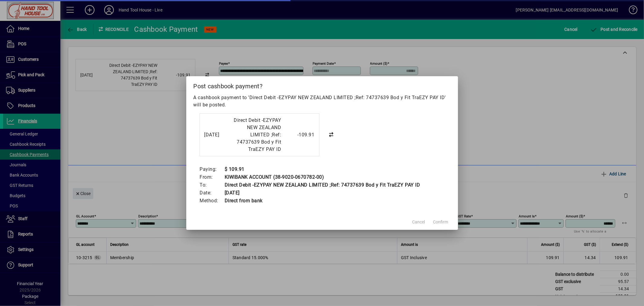 Image resolution: width=644 pixels, height=306 pixels. What do you see at coordinates (212, 185) in the screenshot?
I see `td: To:` at bounding box center [212, 185].